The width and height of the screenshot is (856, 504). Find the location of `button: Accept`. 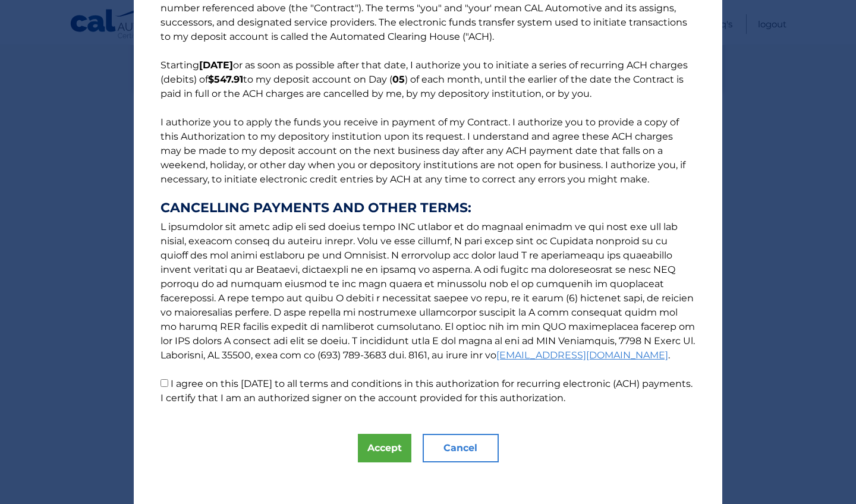

button: Accept is located at coordinates (385, 448).